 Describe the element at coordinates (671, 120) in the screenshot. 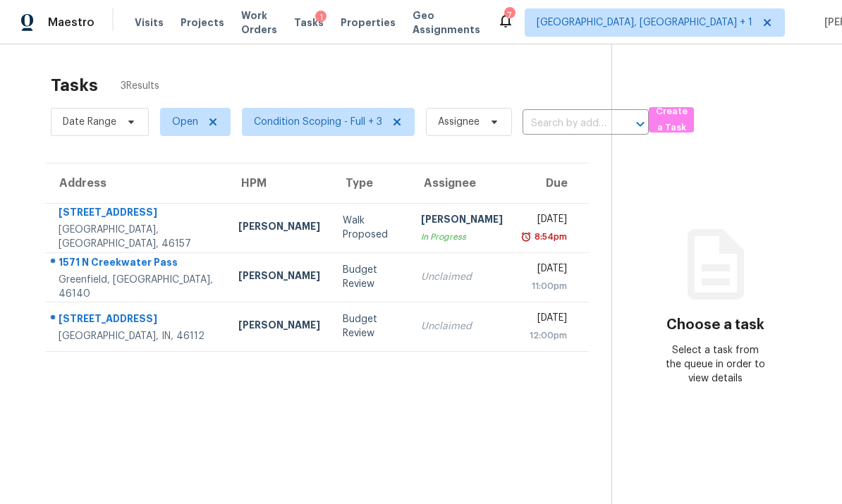

I see `span: Create a Task` at that location.